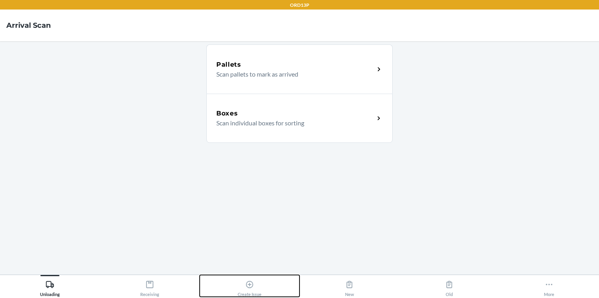 This screenshot has height=298, width=599. Describe the element at coordinates (227, 113) in the screenshot. I see `h5: Boxes` at that location.